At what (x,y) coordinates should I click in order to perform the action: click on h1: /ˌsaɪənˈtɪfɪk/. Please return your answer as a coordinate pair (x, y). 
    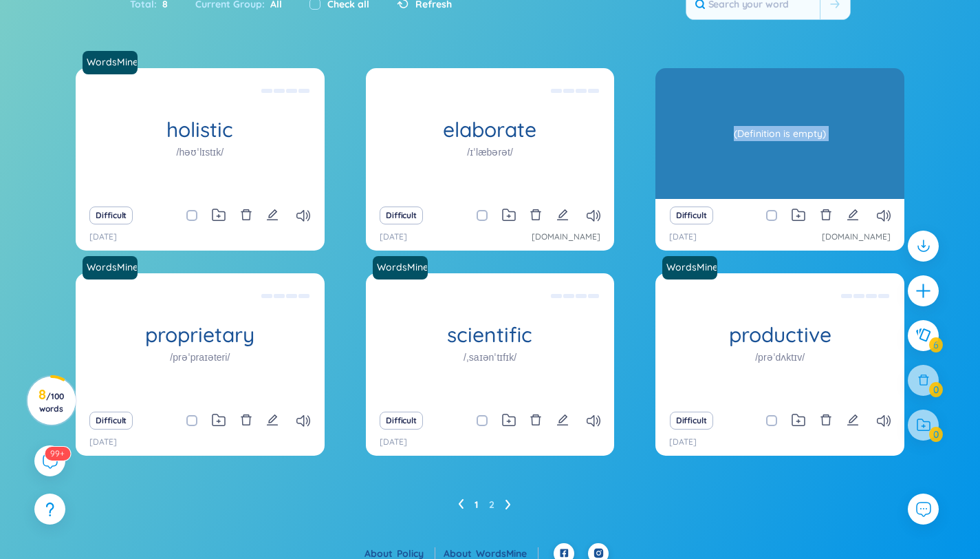
    Looking at the image, I should click on (489, 357).